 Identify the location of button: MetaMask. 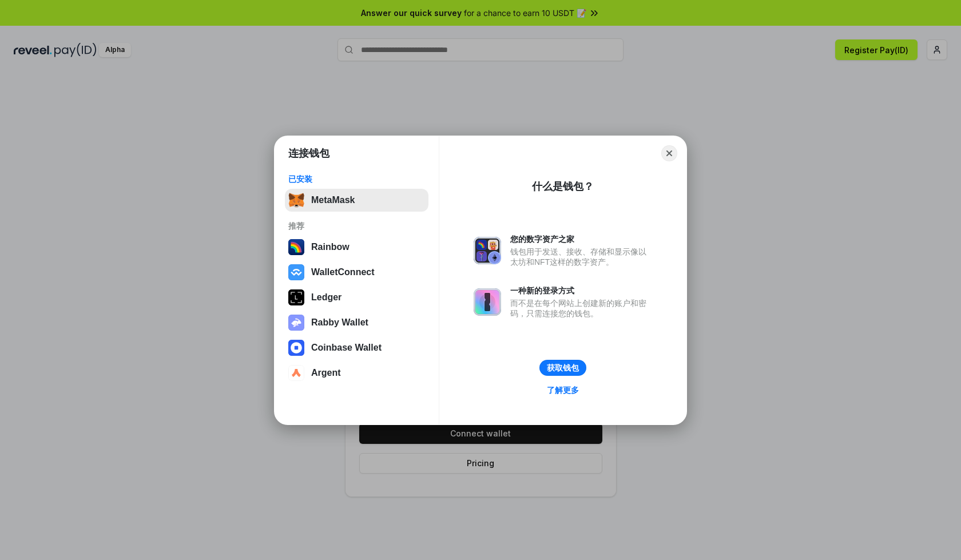
(356, 200).